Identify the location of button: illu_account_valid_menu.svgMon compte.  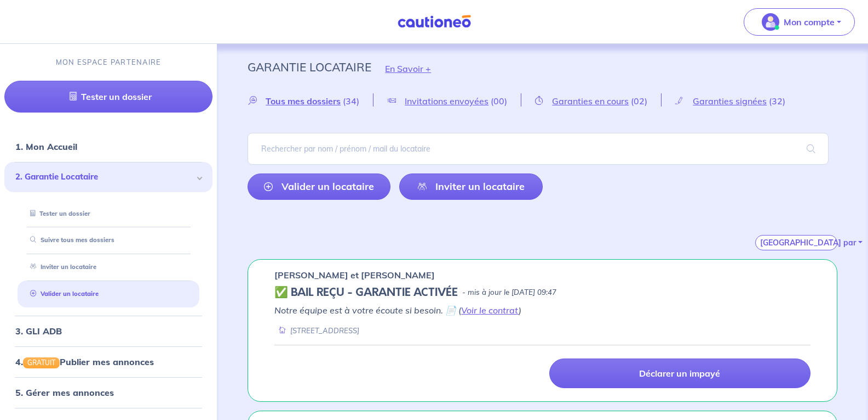
(800, 22).